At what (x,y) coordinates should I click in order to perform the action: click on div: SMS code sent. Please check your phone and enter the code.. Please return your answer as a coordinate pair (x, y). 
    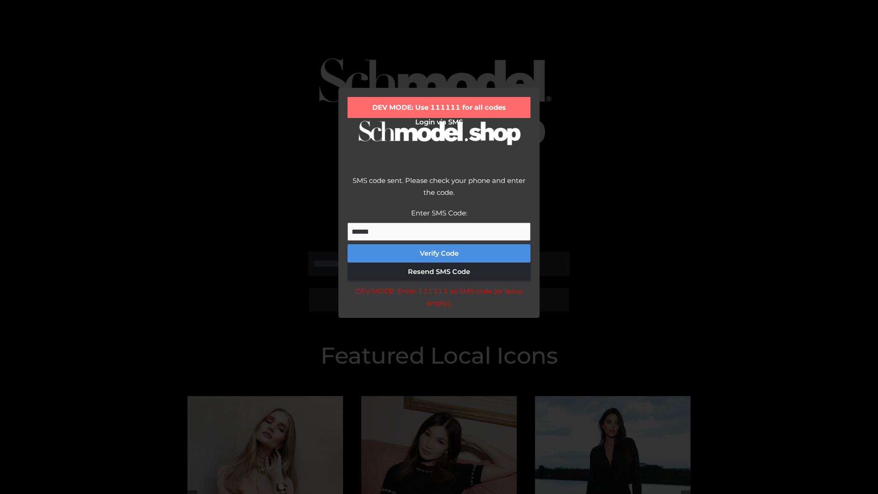
    Looking at the image, I should click on (439, 191).